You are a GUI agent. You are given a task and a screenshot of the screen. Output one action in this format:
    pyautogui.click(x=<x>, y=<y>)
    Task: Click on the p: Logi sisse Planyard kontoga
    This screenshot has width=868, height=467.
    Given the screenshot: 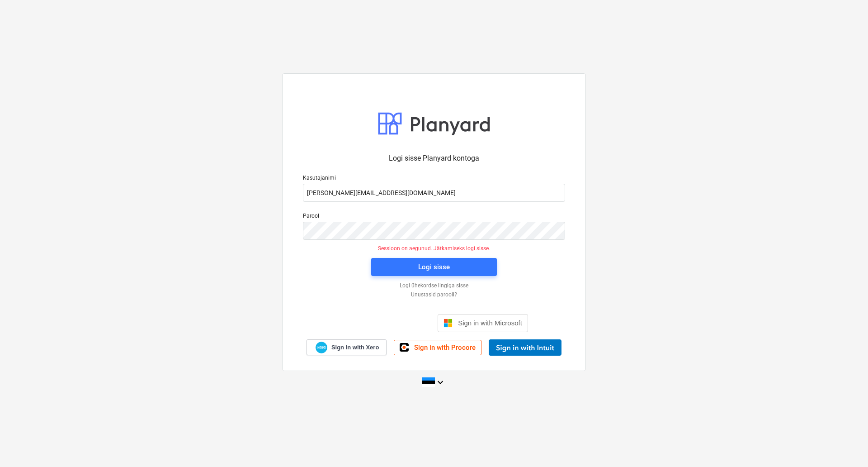 What is the action you would take?
    pyautogui.click(x=434, y=158)
    